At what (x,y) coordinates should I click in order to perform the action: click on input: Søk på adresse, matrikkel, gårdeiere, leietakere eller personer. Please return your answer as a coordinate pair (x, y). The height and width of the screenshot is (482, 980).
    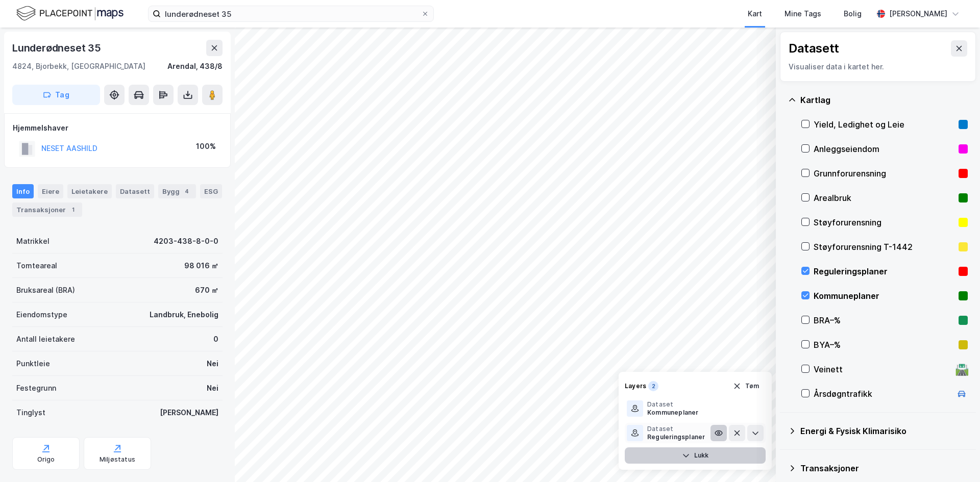
    Looking at the image, I should click on (291, 13).